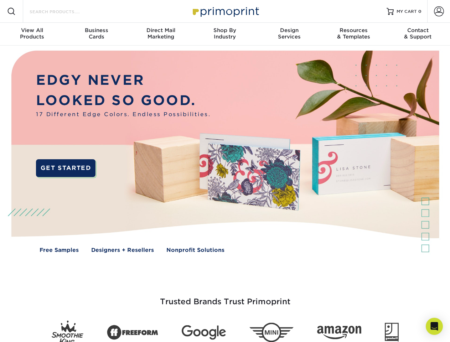 Image resolution: width=450 pixels, height=342 pixels. What do you see at coordinates (225, 30) in the screenshot?
I see `span: Shop By` at bounding box center [225, 30].